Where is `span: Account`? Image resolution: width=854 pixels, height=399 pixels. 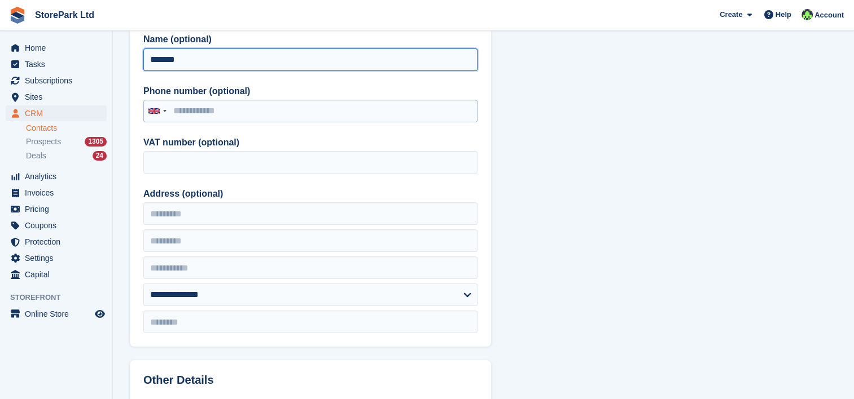
span: Account is located at coordinates (829, 15).